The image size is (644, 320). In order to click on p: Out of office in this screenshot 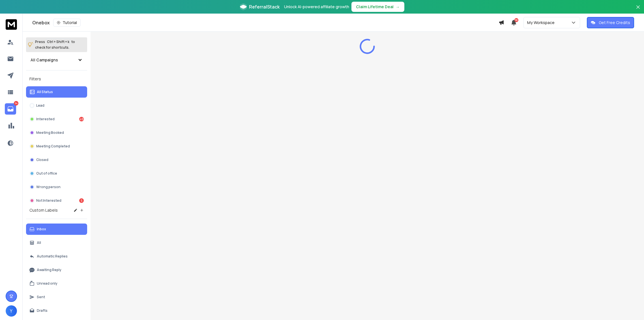, I will do `click(47, 174)`.